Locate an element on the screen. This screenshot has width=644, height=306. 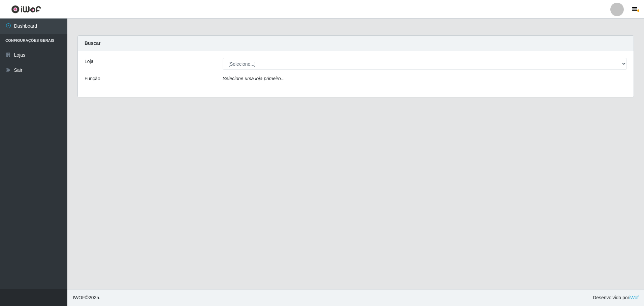
span: Desenvolvido por is located at coordinates (616, 298).